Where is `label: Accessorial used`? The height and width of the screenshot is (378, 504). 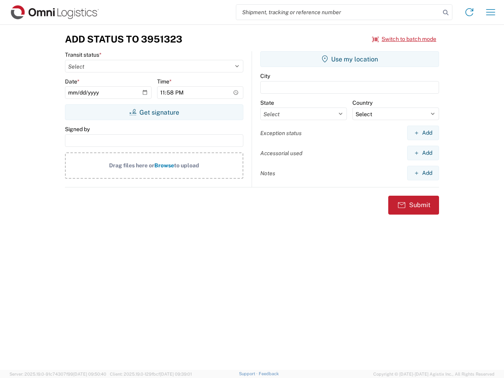
label: Accessorial used is located at coordinates (281, 153).